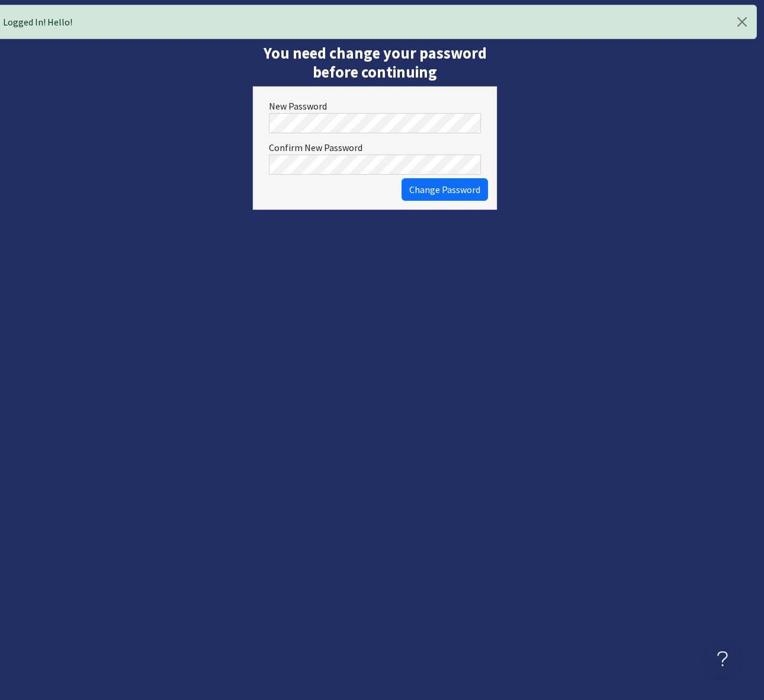  What do you see at coordinates (445, 190) in the screenshot?
I see `span: Change Password` at bounding box center [445, 190].